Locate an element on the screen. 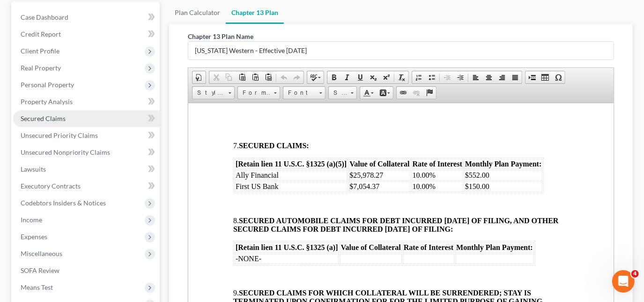 The height and width of the screenshot is (302, 644). span: Miscellaneous is located at coordinates (41, 253).